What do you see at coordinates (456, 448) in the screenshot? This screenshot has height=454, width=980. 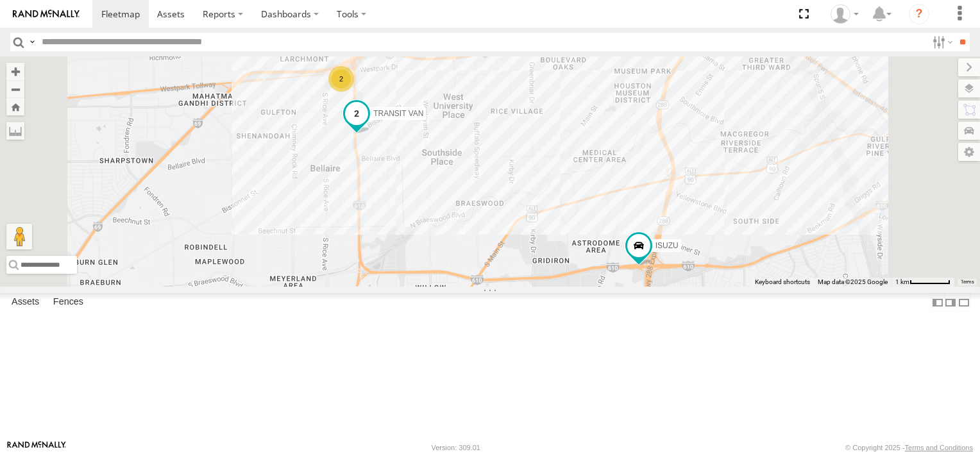 I see `div: Version: 309.01` at bounding box center [456, 448].